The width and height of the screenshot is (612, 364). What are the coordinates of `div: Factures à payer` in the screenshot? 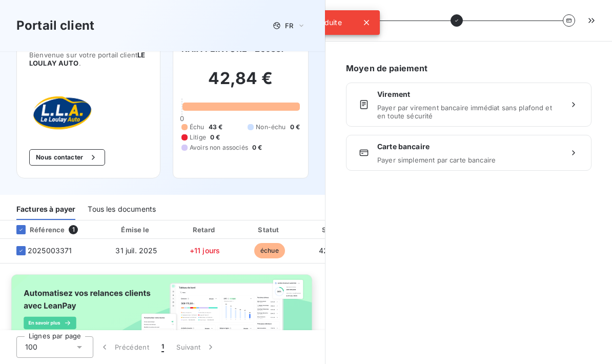 It's located at (46, 209).